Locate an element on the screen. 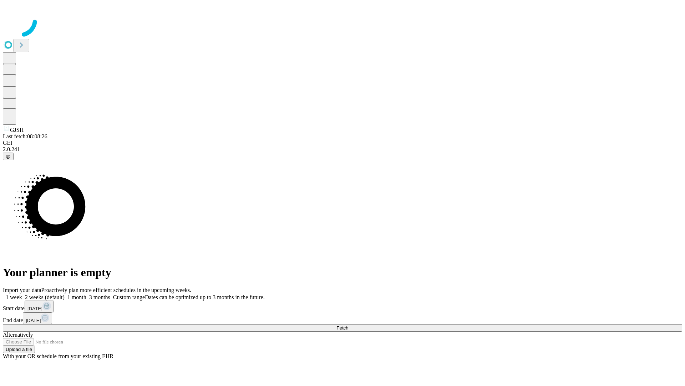 The height and width of the screenshot is (386, 685). div: Start date is located at coordinates (343, 306).